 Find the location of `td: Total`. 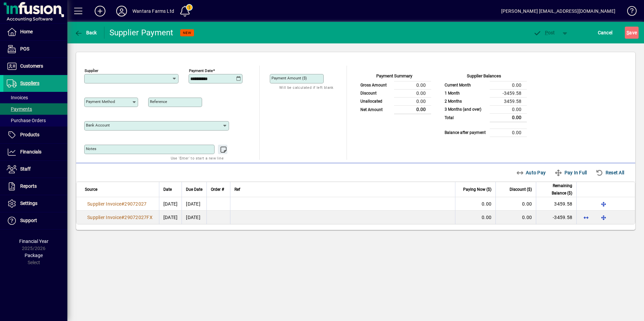

td: Total is located at coordinates (466, 117).